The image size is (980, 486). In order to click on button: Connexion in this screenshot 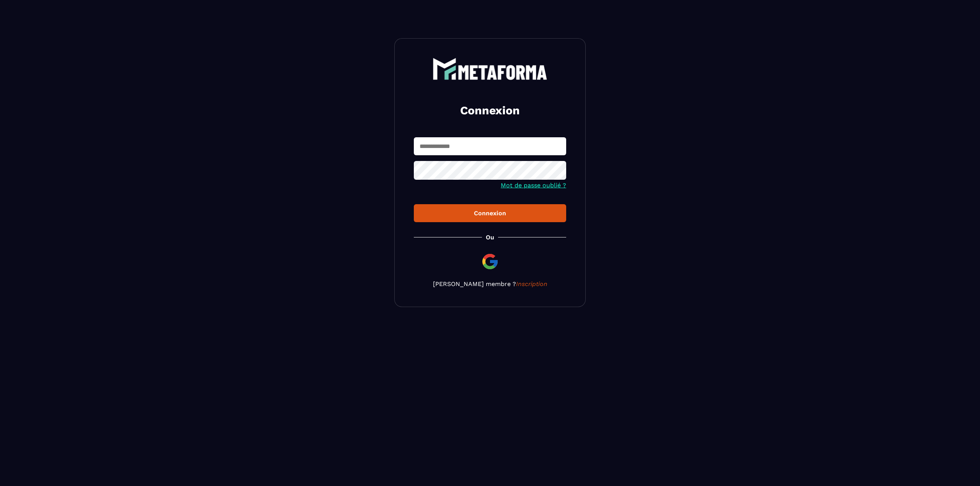, I will do `click(490, 213)`.